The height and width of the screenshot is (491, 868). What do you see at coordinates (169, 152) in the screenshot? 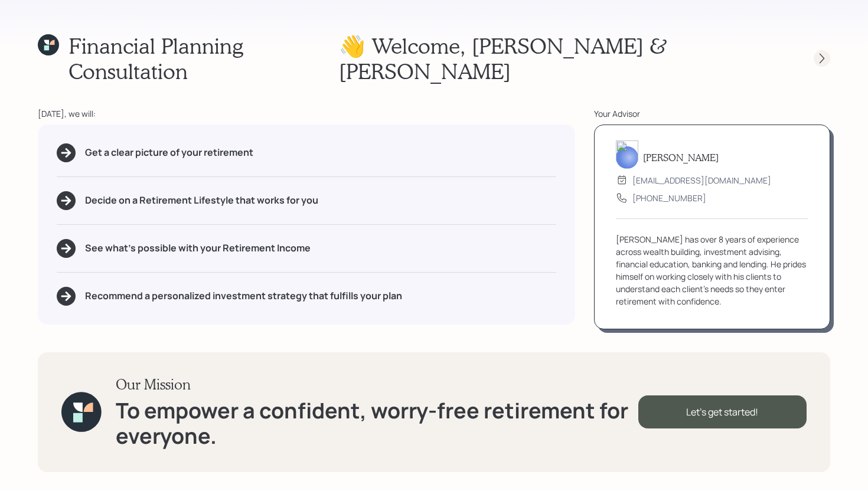
I see `h5: Get a clear picture of your retirement` at bounding box center [169, 152].